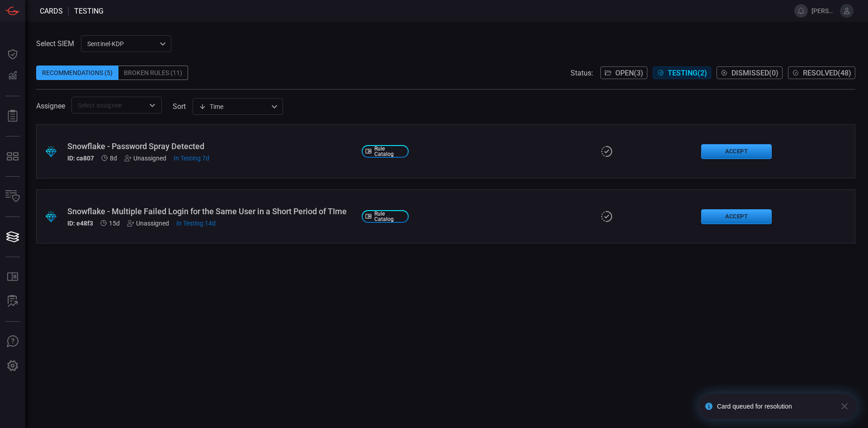 The image size is (868, 428). Describe the element at coordinates (755, 72) in the screenshot. I see `span: Dismissed ( 0 )` at that location.